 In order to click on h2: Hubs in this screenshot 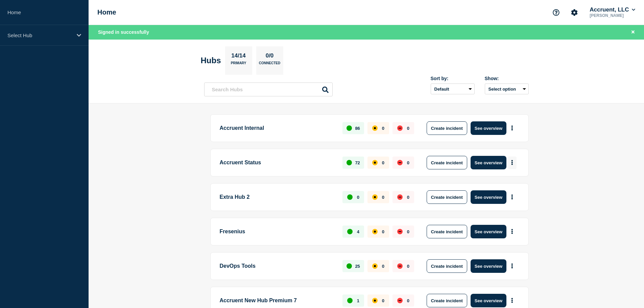, I will do `click(211, 61)`.